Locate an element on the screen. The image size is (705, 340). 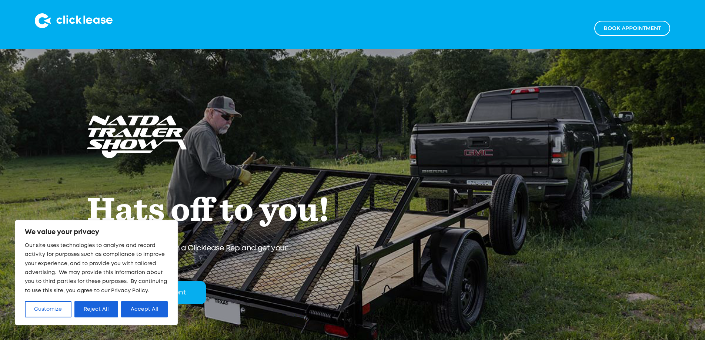
p: Set up a time to meet with a Clicklease Rep and get your exclusive VIP patch. is located at coordinates (196, 255).